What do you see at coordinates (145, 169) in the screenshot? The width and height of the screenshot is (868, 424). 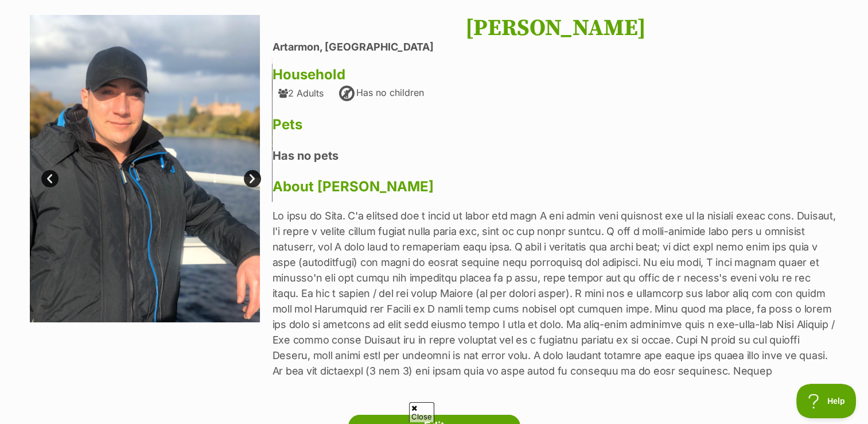 I see `img: xap5rqmyclin0bsvt4f5.jpg` at bounding box center [145, 169].